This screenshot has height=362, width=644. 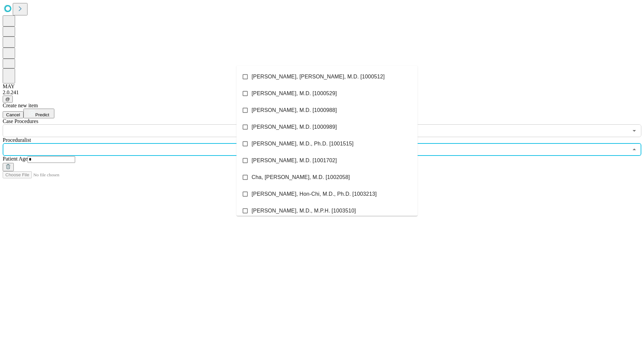 What do you see at coordinates (13, 115) in the screenshot?
I see `span: Cancel` at bounding box center [13, 115].